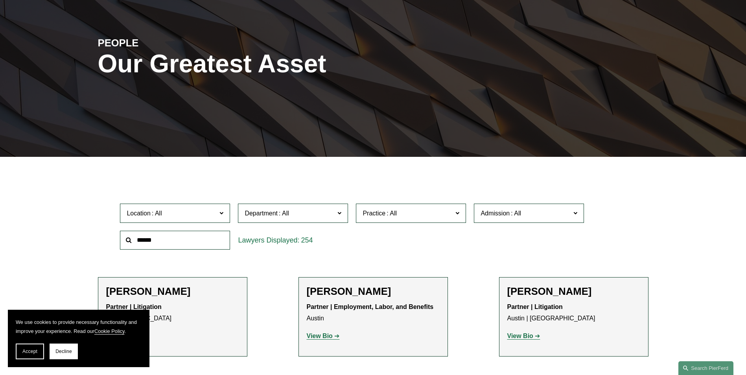 Image resolution: width=746 pixels, height=375 pixels. Describe the element at coordinates (495, 213) in the screenshot. I see `span: Admission` at that location.